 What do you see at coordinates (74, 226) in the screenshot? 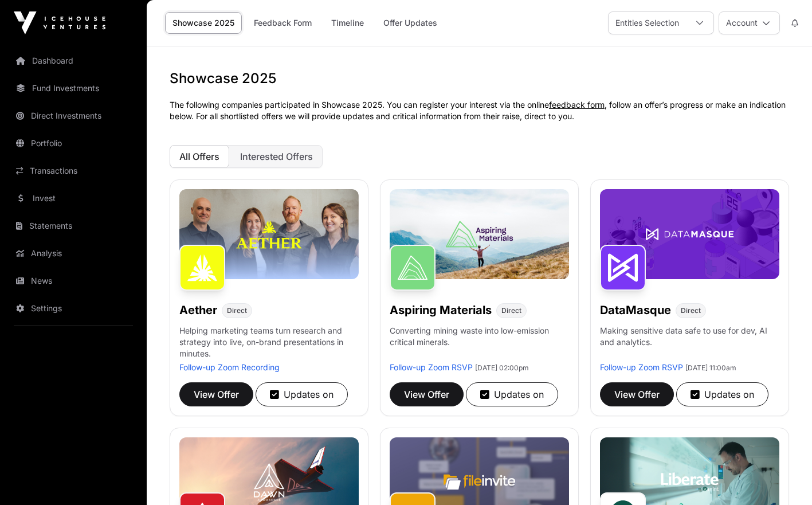
I see `a: Statements` at bounding box center [74, 226].